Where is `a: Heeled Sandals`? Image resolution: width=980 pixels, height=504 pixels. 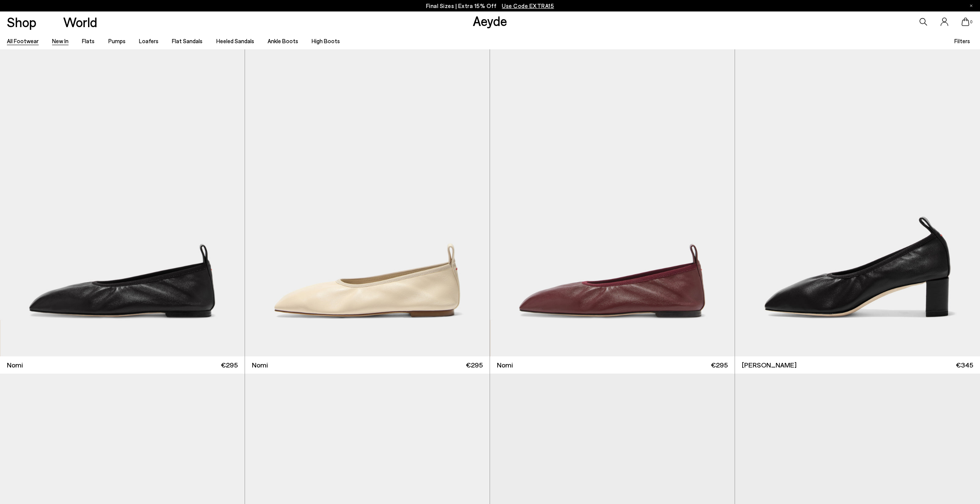 a: Heeled Sandals is located at coordinates (235, 41).